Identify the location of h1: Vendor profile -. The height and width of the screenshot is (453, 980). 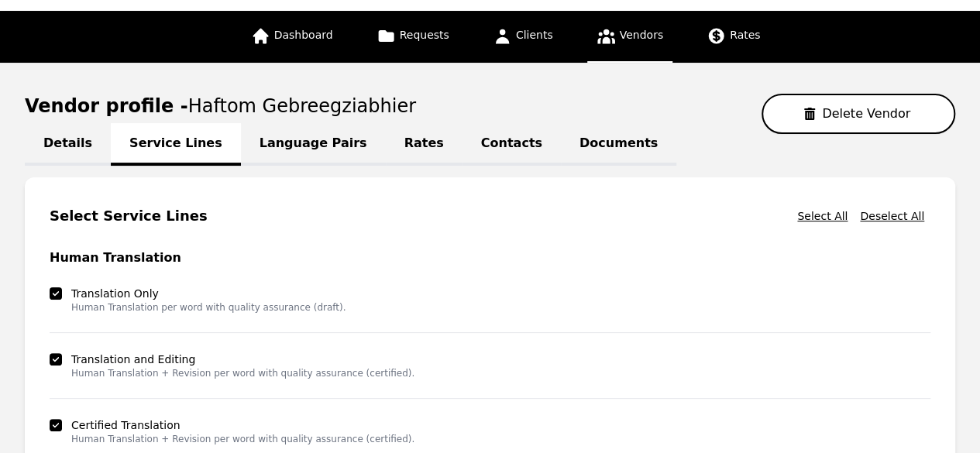
(220, 106).